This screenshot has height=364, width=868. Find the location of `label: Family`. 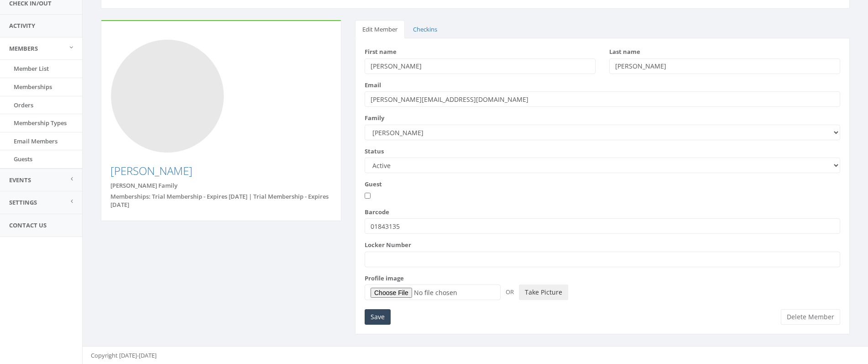

label: Family is located at coordinates (375, 118).